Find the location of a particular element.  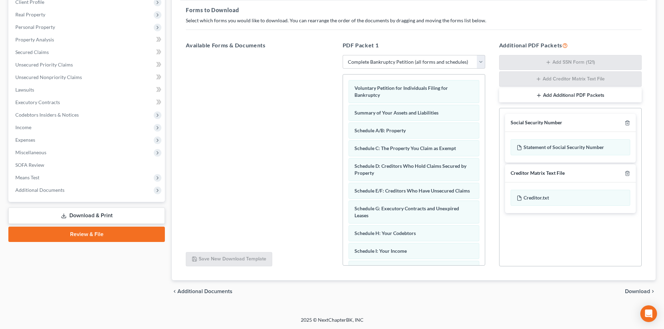

span: Lawsuits is located at coordinates (25, 90).